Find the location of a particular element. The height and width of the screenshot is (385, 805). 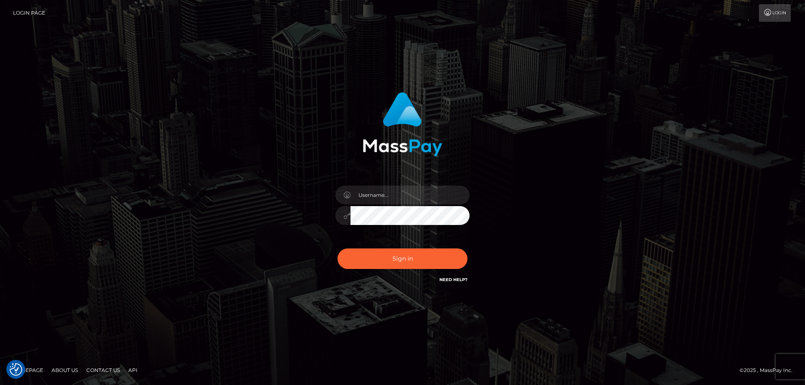

img: MassPay Login is located at coordinates (402, 124).